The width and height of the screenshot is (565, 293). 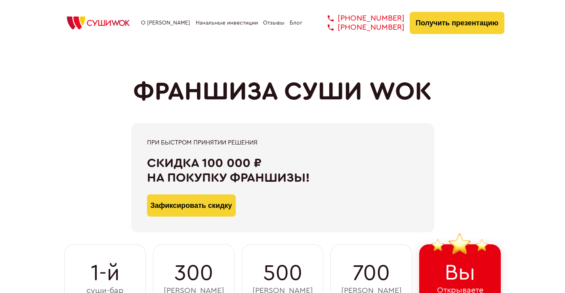 I want to click on h1: ФРАНШИЗА СУШИ WOK, so click(x=282, y=92).